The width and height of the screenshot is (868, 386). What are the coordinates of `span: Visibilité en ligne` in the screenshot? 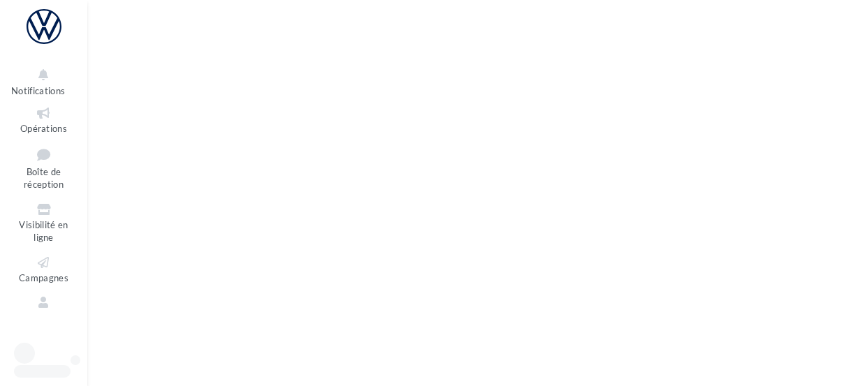 It's located at (43, 231).